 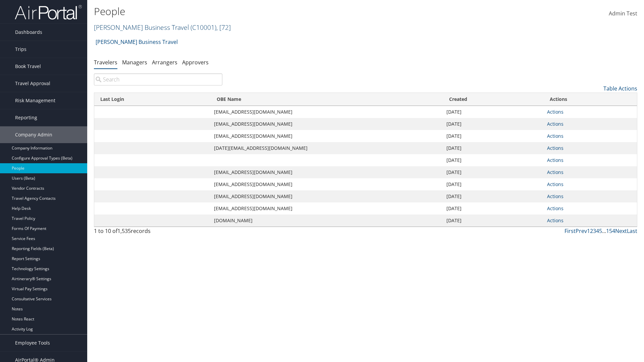 What do you see at coordinates (124, 231) in the screenshot?
I see `span: 1,535` at bounding box center [124, 231].